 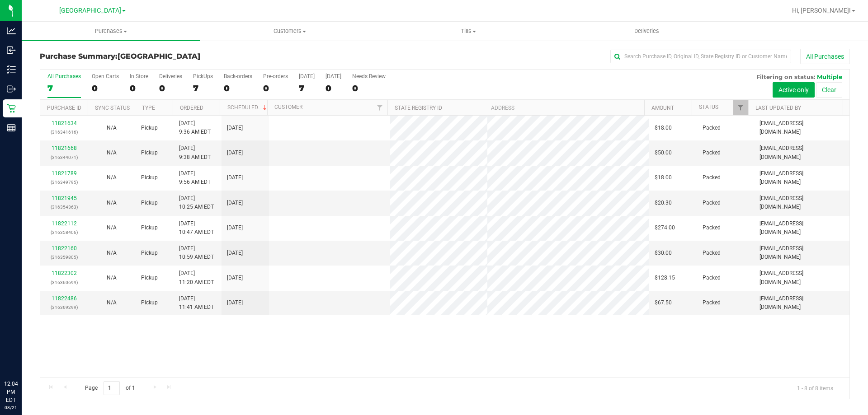 I want to click on button: Active only, so click(x=793, y=90).